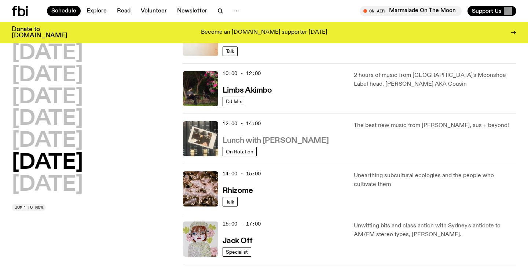 The width and height of the screenshot is (528, 268). Describe the element at coordinates (237, 252) in the screenshot. I see `a: Specialist` at that location.